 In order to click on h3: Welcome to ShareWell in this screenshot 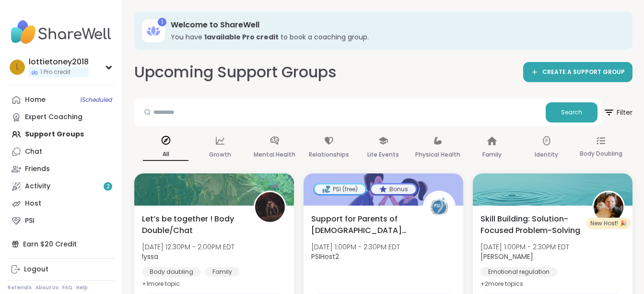, I will do `click(395, 25)`.